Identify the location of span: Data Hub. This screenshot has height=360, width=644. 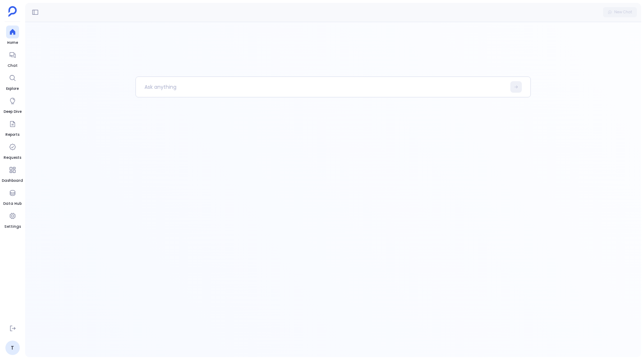
(12, 204).